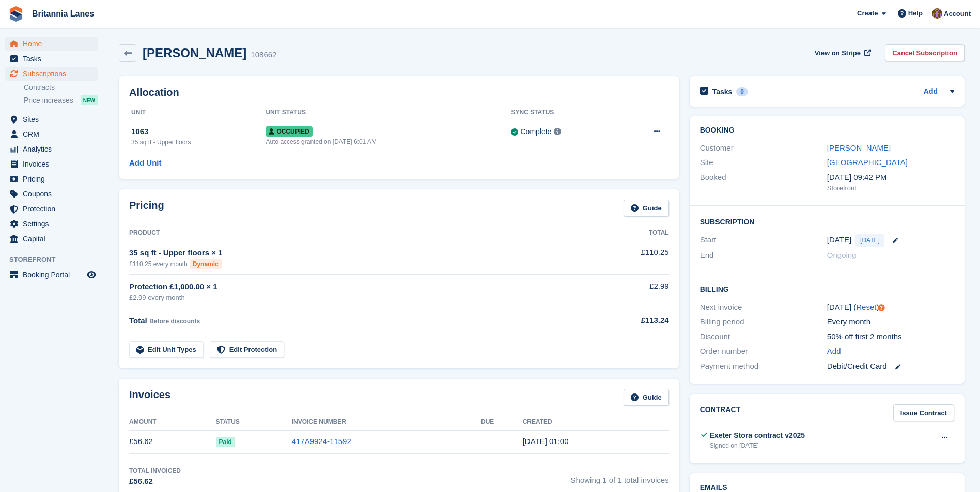  What do you see at coordinates (358, 298) in the screenshot?
I see `div: £2.99 every month` at bounding box center [358, 298].